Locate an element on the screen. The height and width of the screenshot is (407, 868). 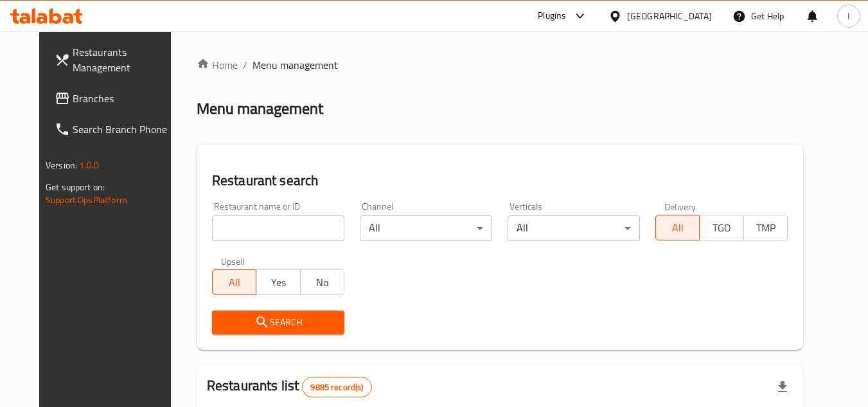
span: 9885 record(s) is located at coordinates (336, 387).